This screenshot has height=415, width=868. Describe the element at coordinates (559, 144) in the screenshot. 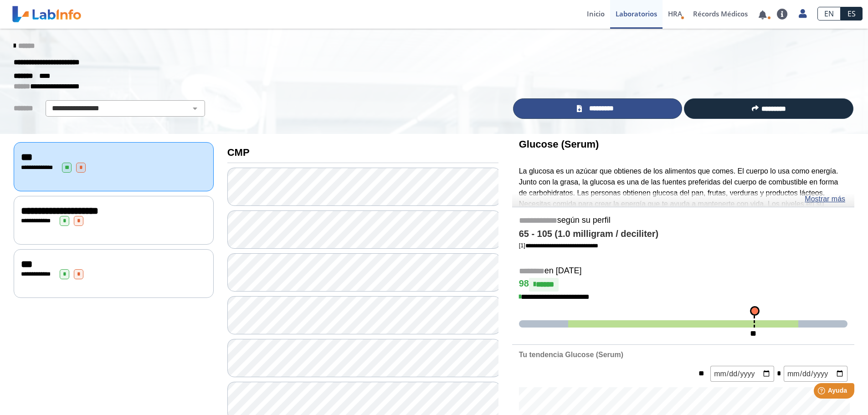

I see `b: Glucose (Serum)` at that location.